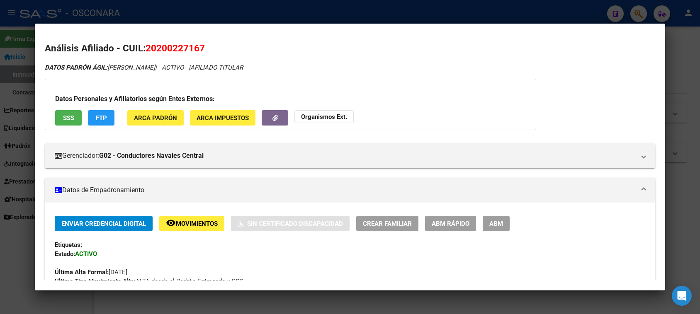  What do you see at coordinates (68, 245) in the screenshot?
I see `strong: Etiquetas:` at bounding box center [68, 245].